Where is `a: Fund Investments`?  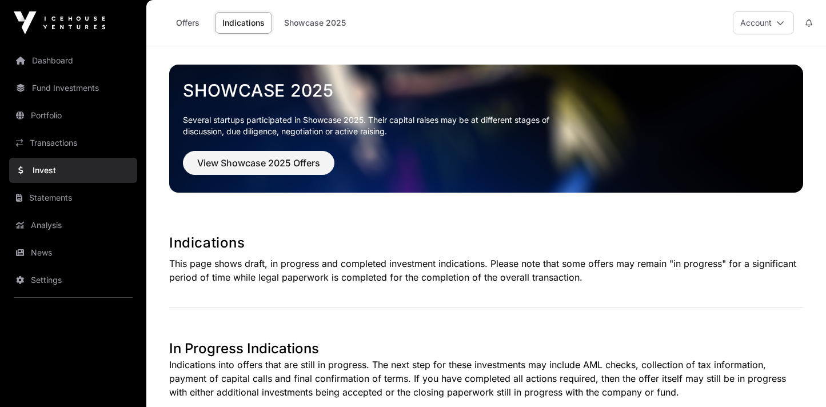 a: Fund Investments is located at coordinates (73, 88).